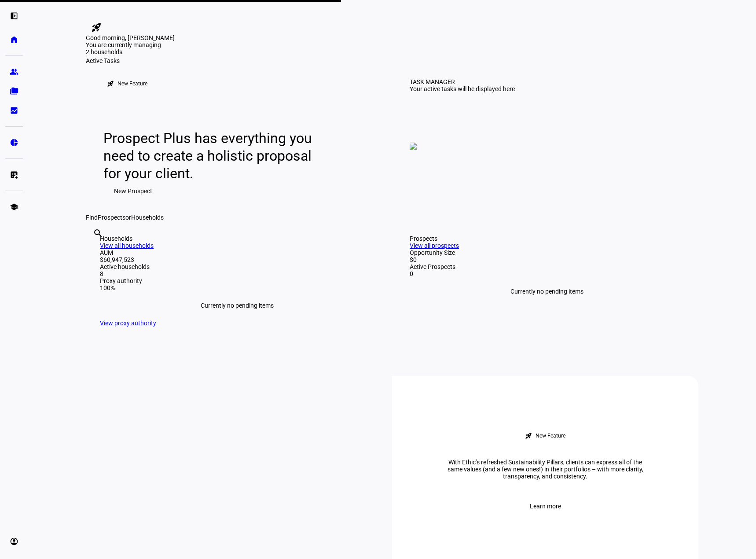 Image resolution: width=756 pixels, height=559 pixels. I want to click on div: AUM, so click(237, 253).